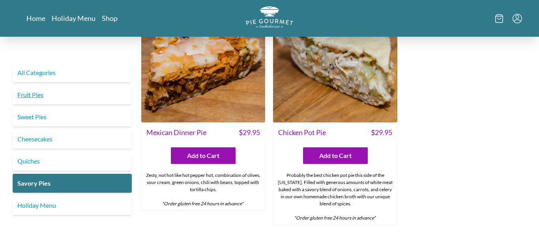  Describe the element at coordinates (72, 183) in the screenshot. I see `a: Savory Pies` at that location.